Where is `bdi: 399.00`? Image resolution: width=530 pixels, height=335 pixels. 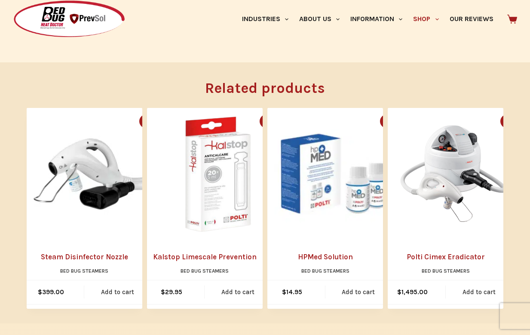
bdi: 399.00 is located at coordinates (51, 292).